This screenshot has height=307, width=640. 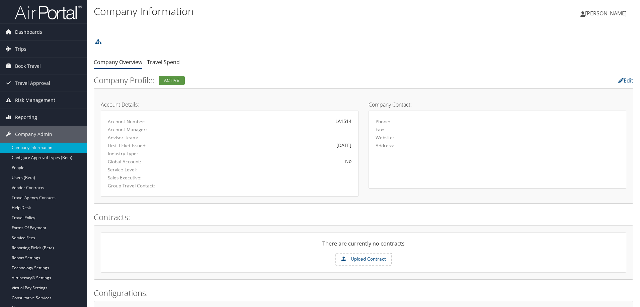 What do you see at coordinates (32, 83) in the screenshot?
I see `span: Travel Approval` at bounding box center [32, 83].